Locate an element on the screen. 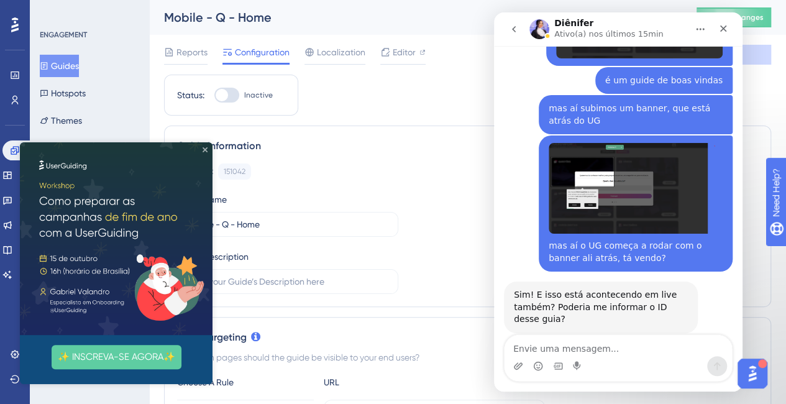  div: Status: is located at coordinates (191, 95).